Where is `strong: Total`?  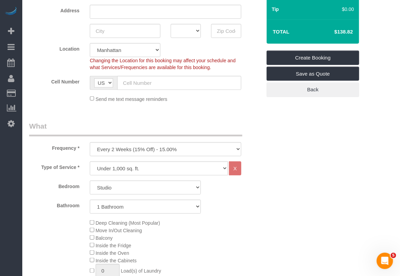
strong: Total is located at coordinates (281, 31).